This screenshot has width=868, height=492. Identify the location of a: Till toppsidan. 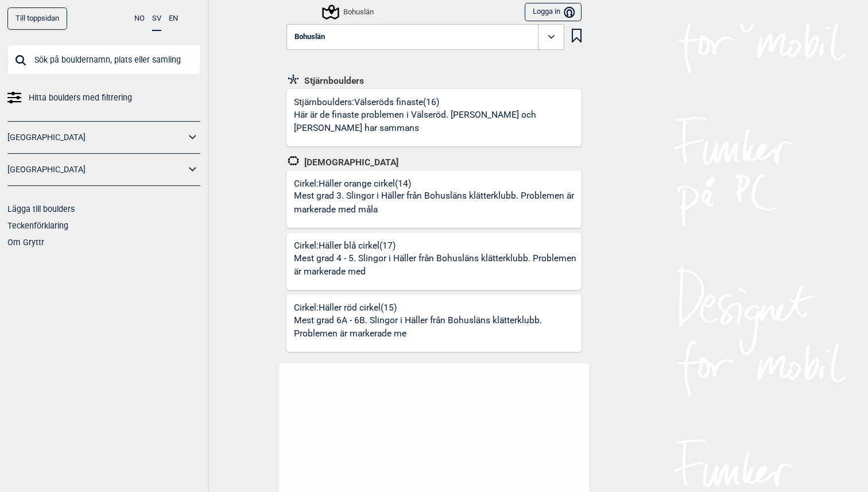
(37, 19).